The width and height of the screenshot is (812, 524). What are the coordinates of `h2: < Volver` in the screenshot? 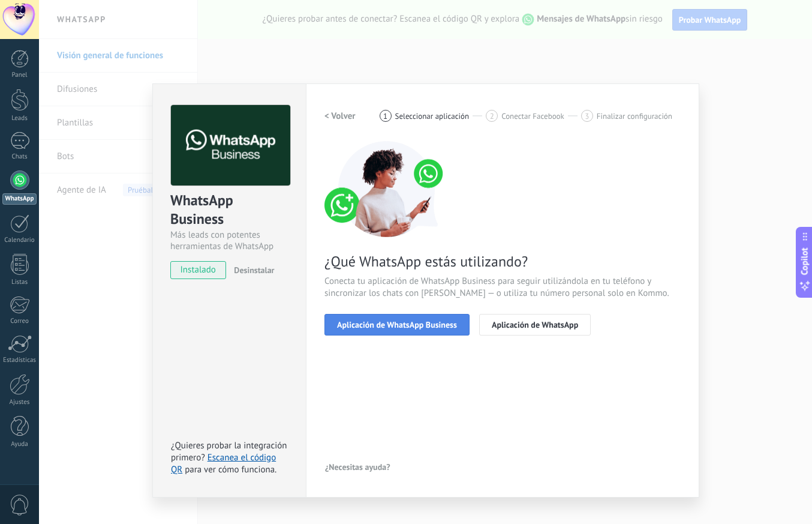 It's located at (340, 116).